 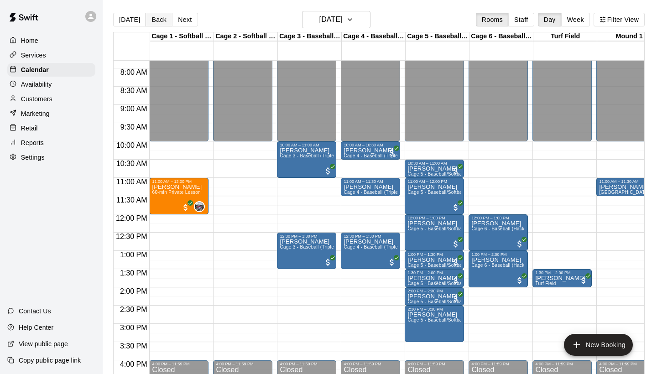 I want to click on div: 10:00 AM – 11:00 AM, so click(x=307, y=145).